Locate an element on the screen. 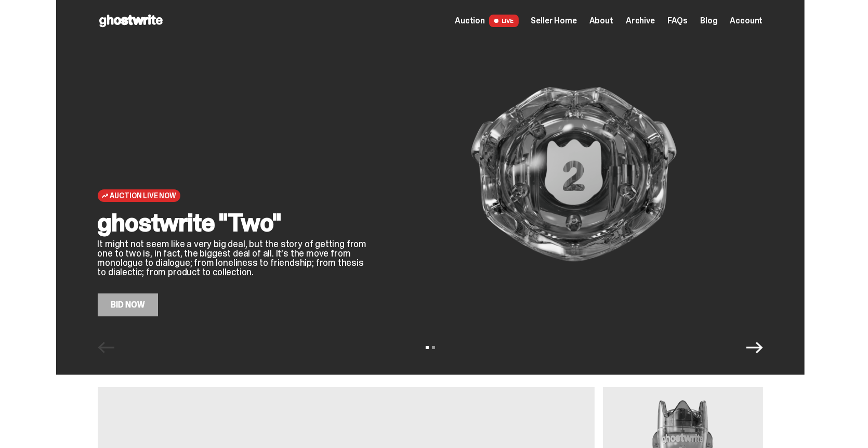 The image size is (868, 448). span: LIVE is located at coordinates (504, 21).